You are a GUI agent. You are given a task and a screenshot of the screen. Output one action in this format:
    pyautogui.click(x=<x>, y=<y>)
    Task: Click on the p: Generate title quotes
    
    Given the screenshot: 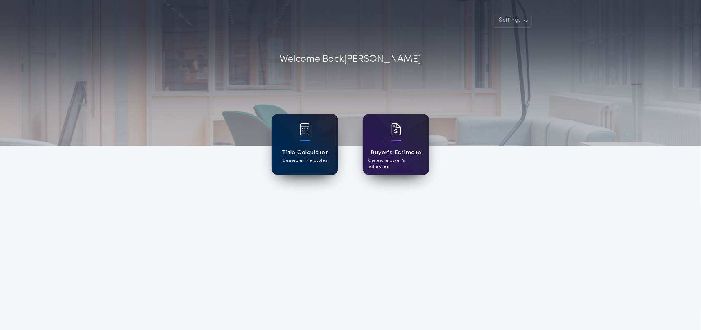 What is the action you would take?
    pyautogui.click(x=304, y=160)
    